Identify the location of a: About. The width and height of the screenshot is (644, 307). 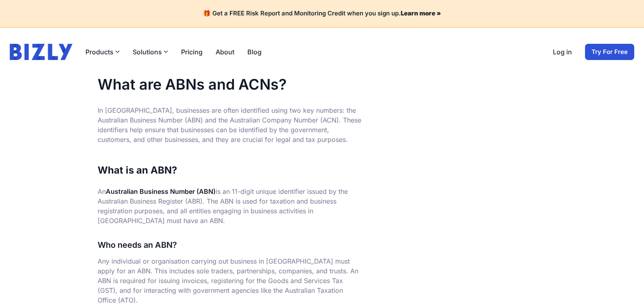
(225, 52).